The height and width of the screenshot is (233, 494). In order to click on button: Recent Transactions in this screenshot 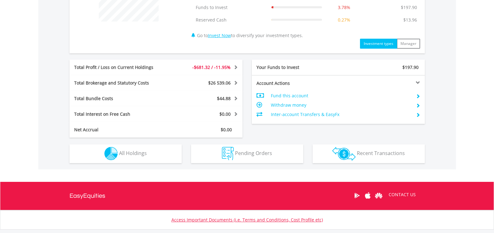, I will do `click(369, 154)`.